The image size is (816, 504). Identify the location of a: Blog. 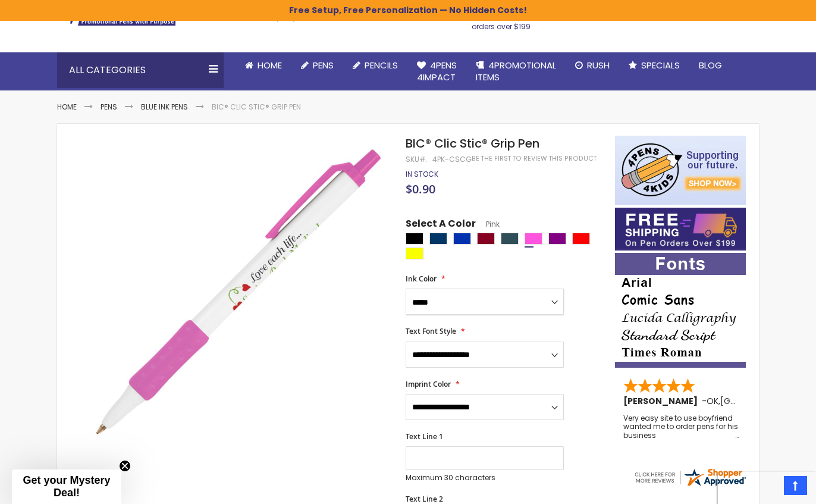
(711, 65).